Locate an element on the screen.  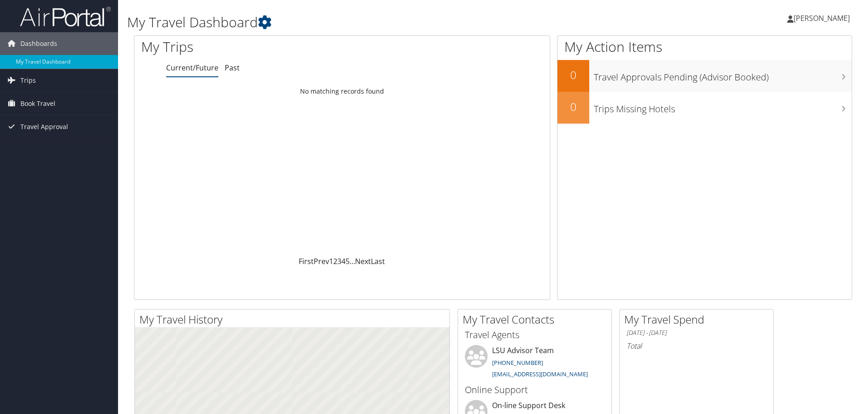
h3: Travel Approvals Pending (Advisor Booked) is located at coordinates (723, 75).